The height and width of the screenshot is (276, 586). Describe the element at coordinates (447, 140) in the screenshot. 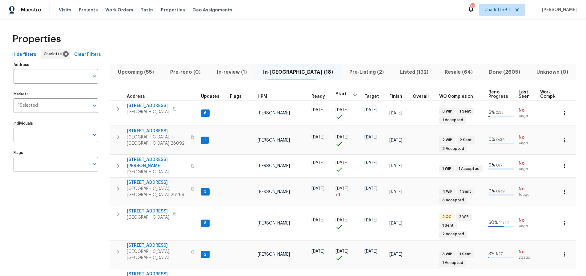

I see `span: 2 WIP` at that location.